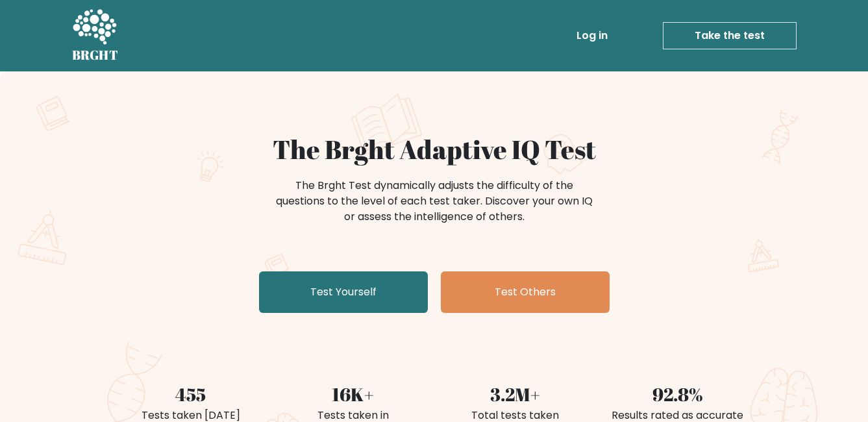  Describe the element at coordinates (353, 394) in the screenshot. I see `div: 16K+` at that location.